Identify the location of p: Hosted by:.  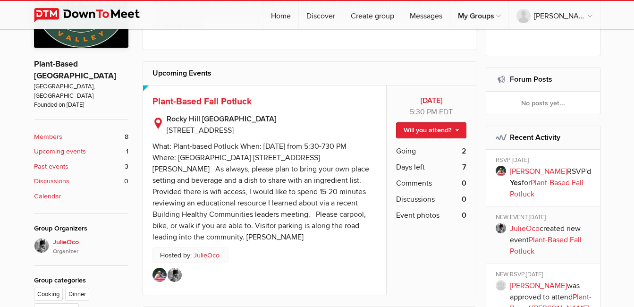
(190, 255).